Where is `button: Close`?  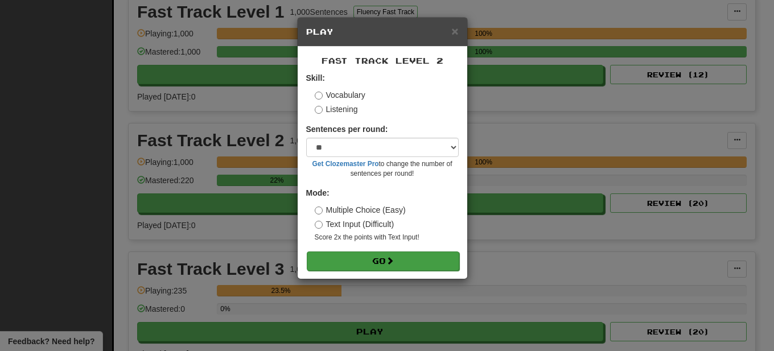
button: Close is located at coordinates (455, 31).